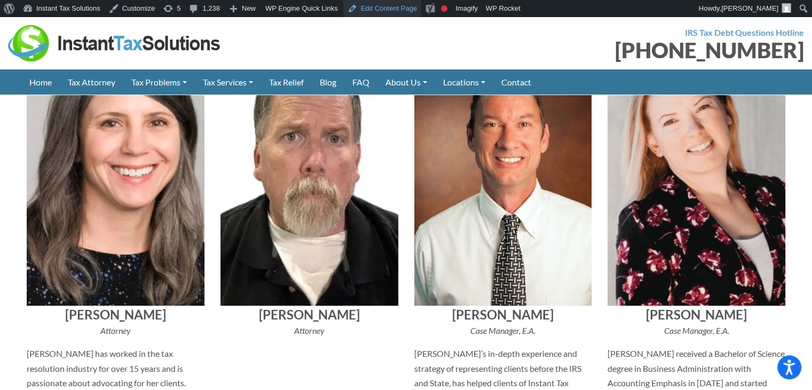  I want to click on strong: IRS Tax Debt Questions Hotline, so click(744, 32).